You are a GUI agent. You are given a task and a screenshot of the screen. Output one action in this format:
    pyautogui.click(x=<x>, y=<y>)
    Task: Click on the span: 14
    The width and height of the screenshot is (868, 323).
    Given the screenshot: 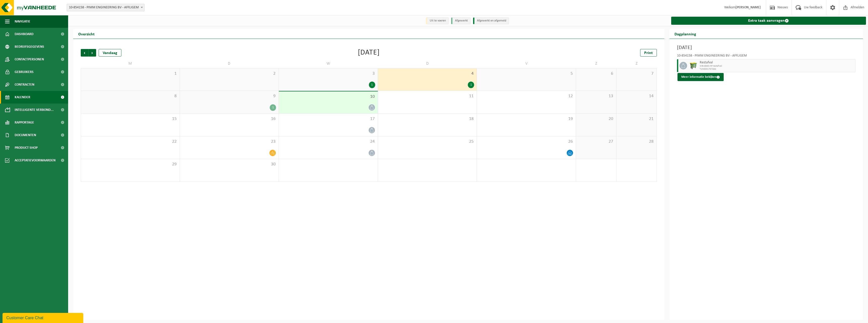 What is the action you would take?
    pyautogui.click(x=636, y=96)
    